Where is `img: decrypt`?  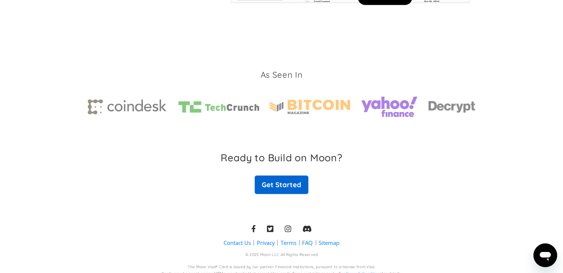
img: decrypt is located at coordinates (452, 107).